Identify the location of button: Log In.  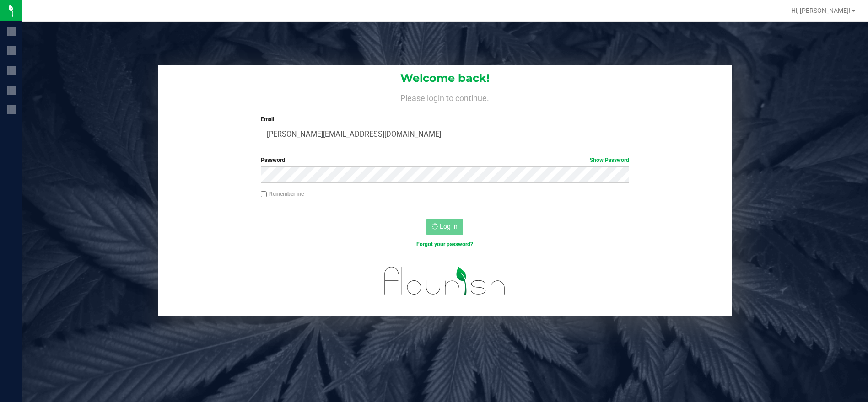
(445, 227).